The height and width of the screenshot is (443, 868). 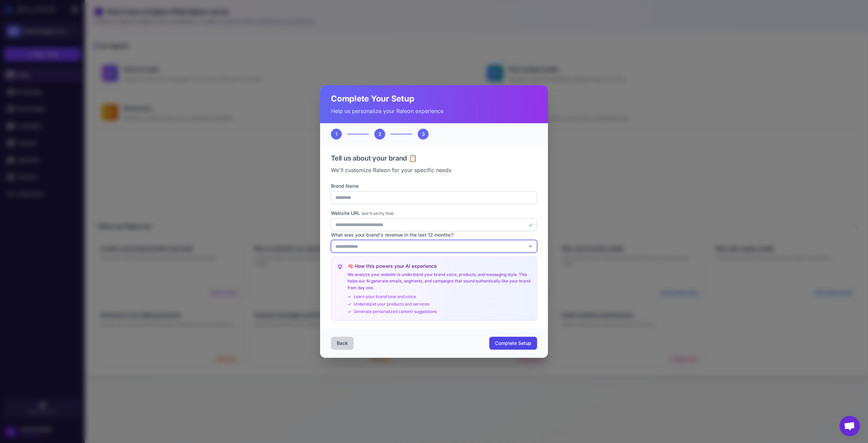 I want to click on button: Back, so click(x=342, y=343).